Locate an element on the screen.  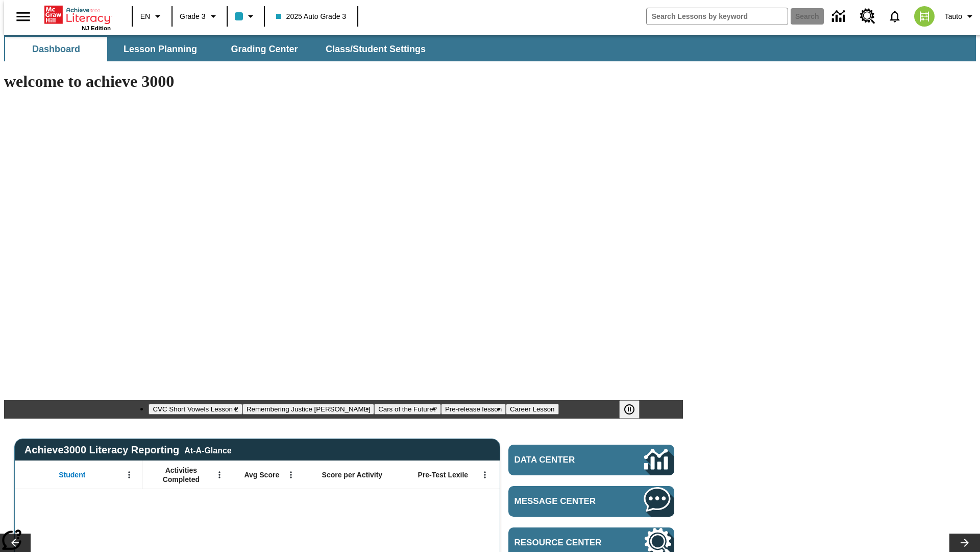
span: Achieve3000 Literacy Reporting is located at coordinates (128, 450).